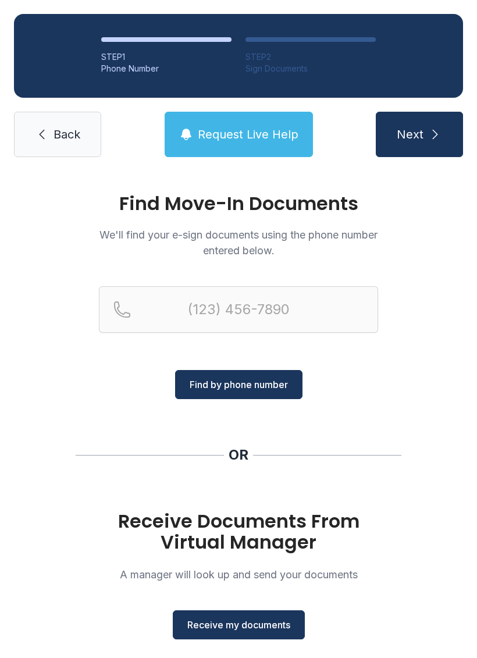 This screenshot has height=658, width=477. Describe the element at coordinates (248, 134) in the screenshot. I see `span: Request Live Help` at that location.